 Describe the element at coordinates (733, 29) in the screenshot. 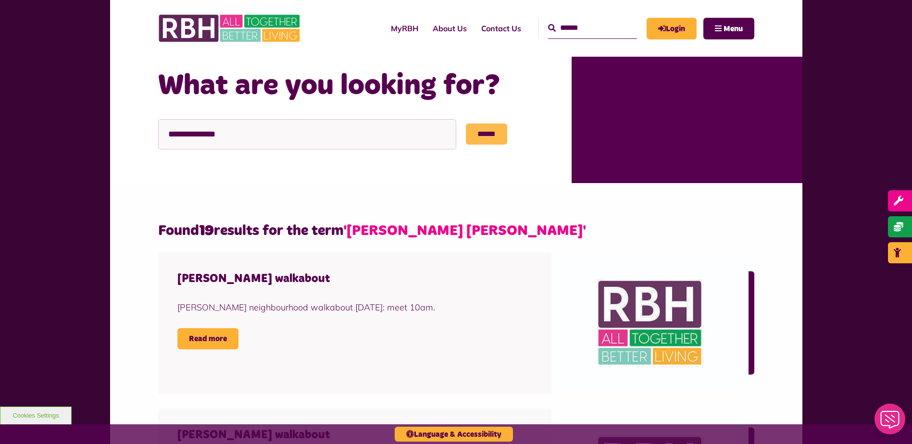

I see `span: Menu` at that location.